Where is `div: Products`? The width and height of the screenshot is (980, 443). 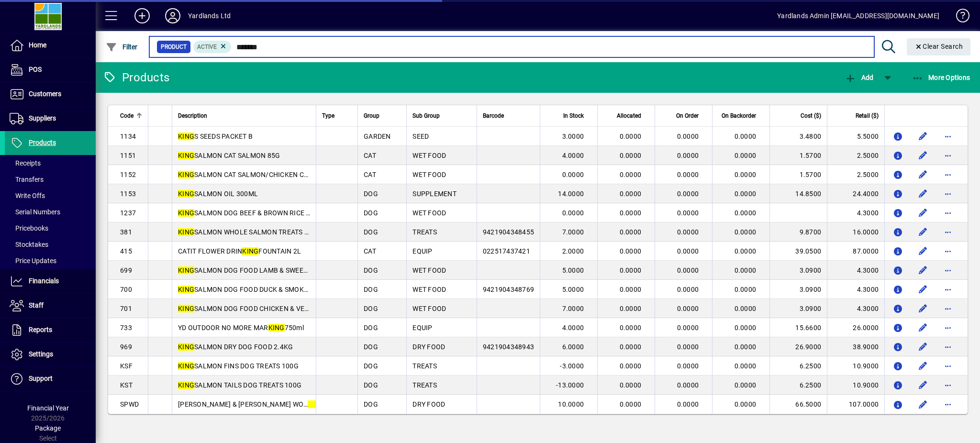 div: Products is located at coordinates (136, 78).